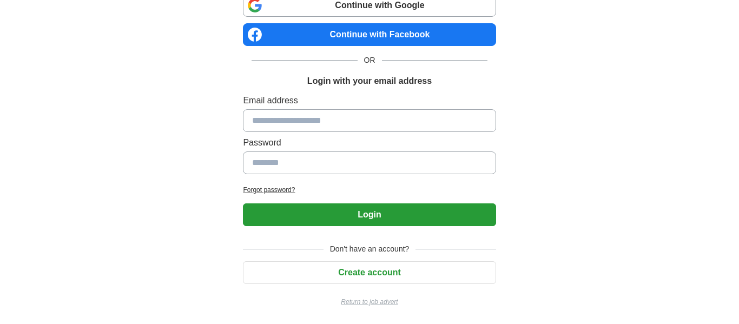 This screenshot has width=739, height=324. I want to click on h1: Login with your email address, so click(369, 81).